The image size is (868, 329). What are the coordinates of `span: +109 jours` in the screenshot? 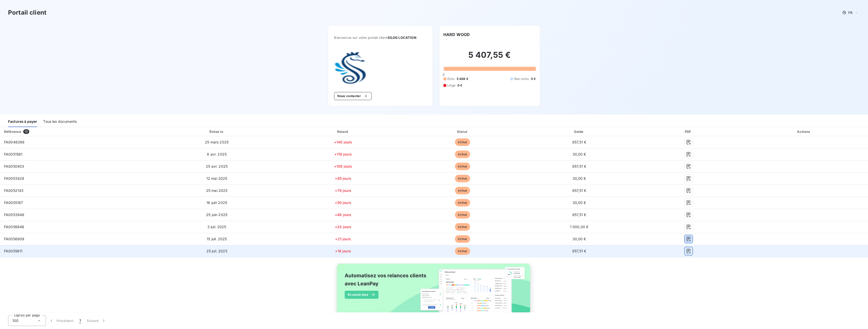 It's located at (344, 166).